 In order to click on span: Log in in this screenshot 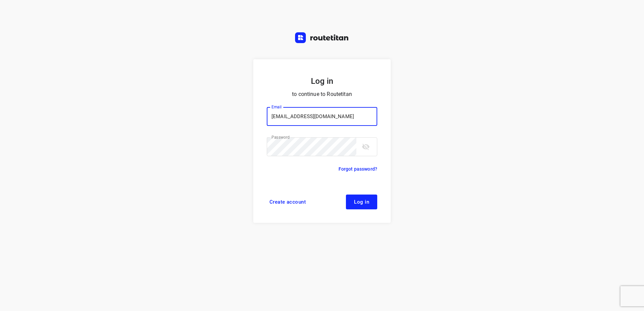, I will do `click(362, 202)`.